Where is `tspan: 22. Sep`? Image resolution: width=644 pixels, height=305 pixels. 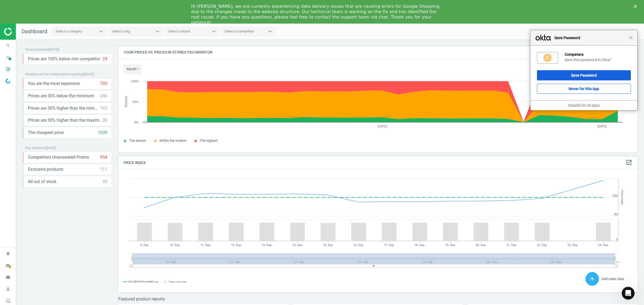
tspan: 22. Sep is located at coordinates (542, 245).